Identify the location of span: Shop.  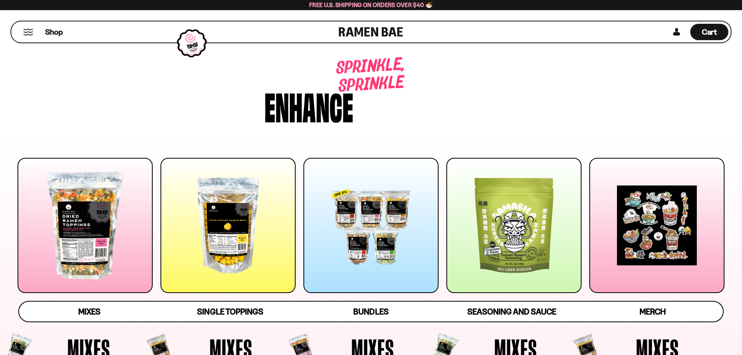
(54, 32).